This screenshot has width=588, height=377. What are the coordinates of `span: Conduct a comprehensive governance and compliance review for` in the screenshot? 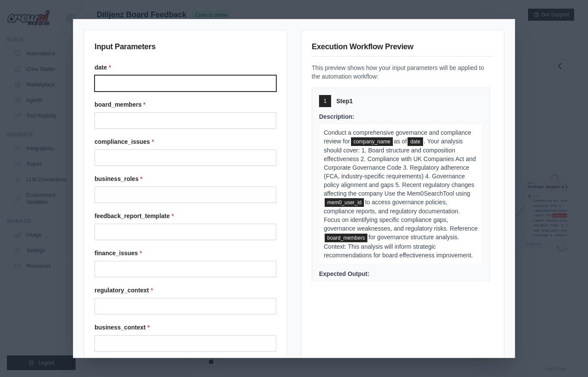 It's located at (397, 137).